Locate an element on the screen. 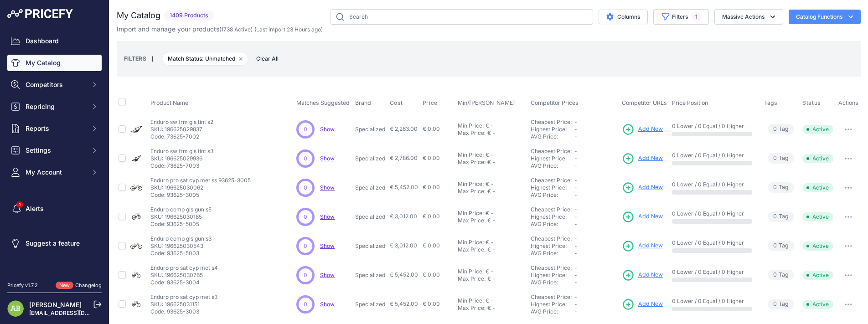 This screenshot has width=868, height=324. span: Tags is located at coordinates (771, 102).